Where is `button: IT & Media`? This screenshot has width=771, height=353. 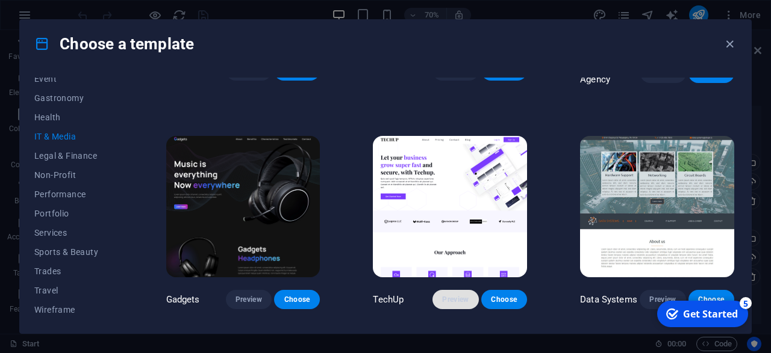
button: IT & Media is located at coordinates (73, 137).